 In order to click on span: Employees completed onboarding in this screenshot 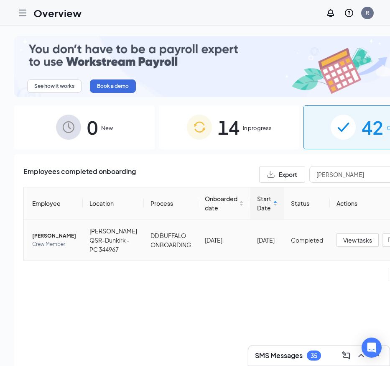, I will do `click(79, 174)`.